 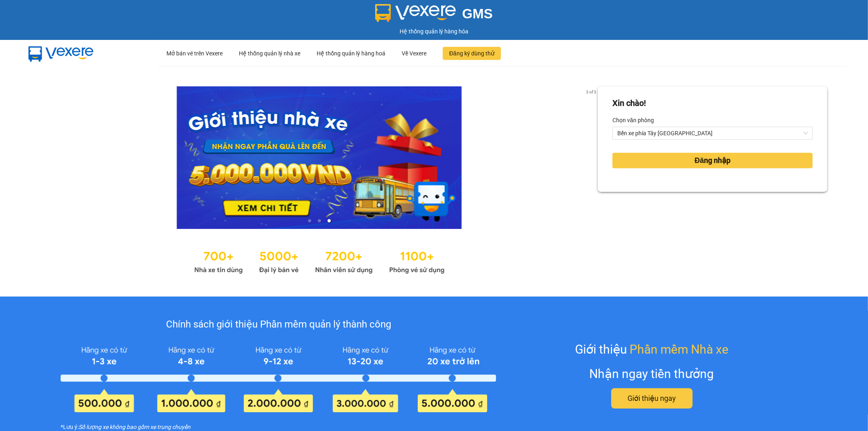 I want to click on button: Đăng ký dùng thử, so click(x=471, y=53).